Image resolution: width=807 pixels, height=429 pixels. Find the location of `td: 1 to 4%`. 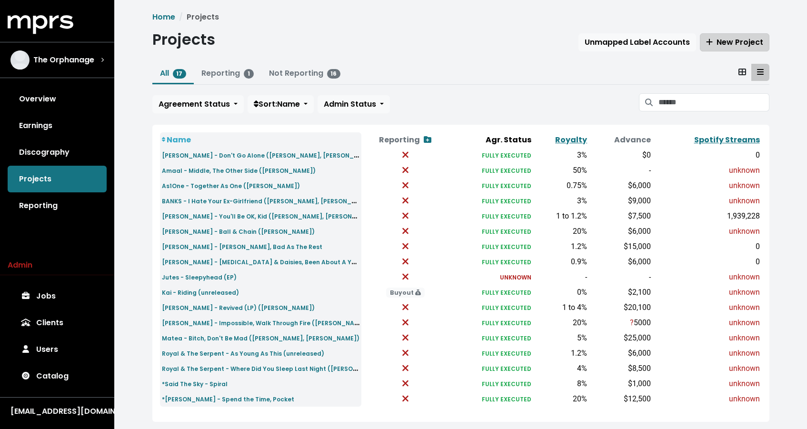

td: 1 to 4% is located at coordinates (561, 307).